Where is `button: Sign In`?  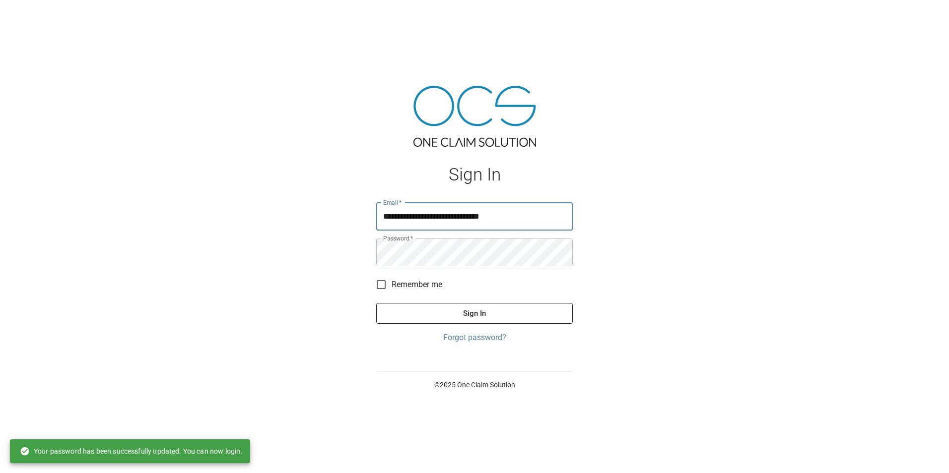 button: Sign In is located at coordinates (474, 314).